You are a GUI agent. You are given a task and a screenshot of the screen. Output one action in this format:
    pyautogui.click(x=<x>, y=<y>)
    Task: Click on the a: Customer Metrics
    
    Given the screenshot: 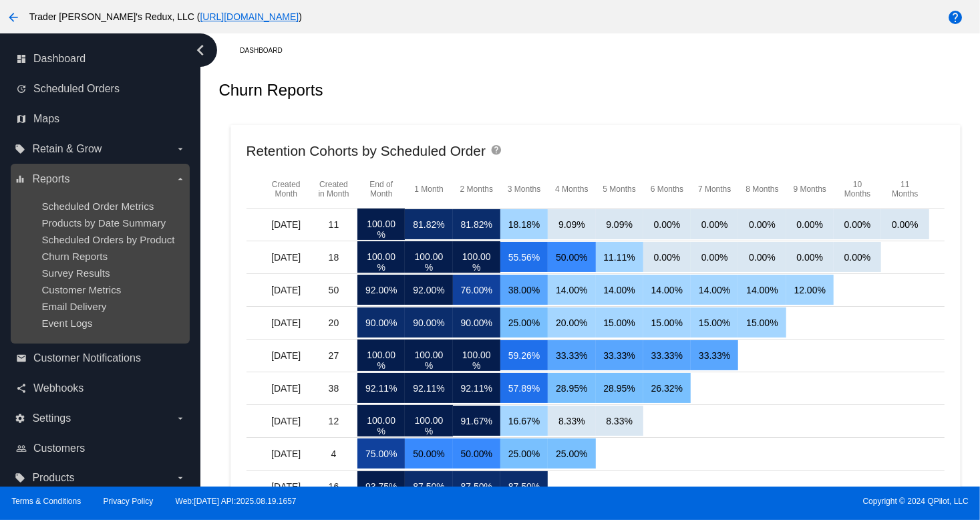 What is the action you would take?
    pyautogui.click(x=81, y=290)
    